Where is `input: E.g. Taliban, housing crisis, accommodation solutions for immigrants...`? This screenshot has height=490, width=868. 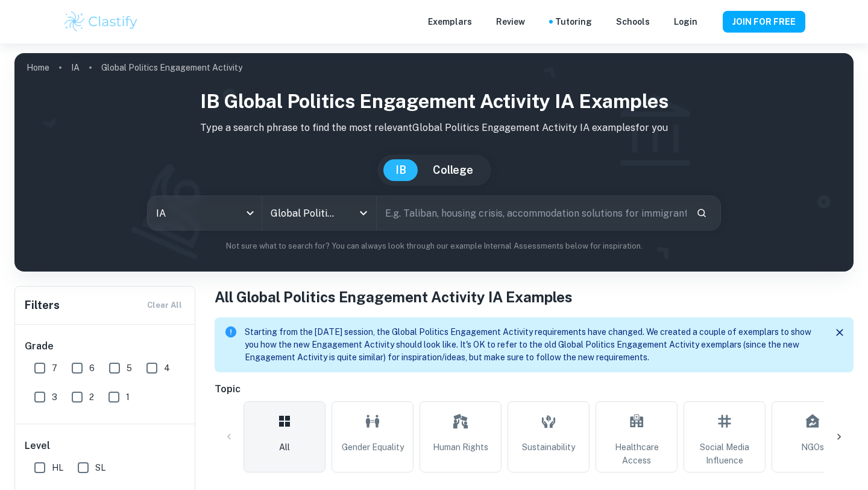 input: E.g. Taliban, housing crisis, accommodation solutions for immigrants... is located at coordinates (531, 213).